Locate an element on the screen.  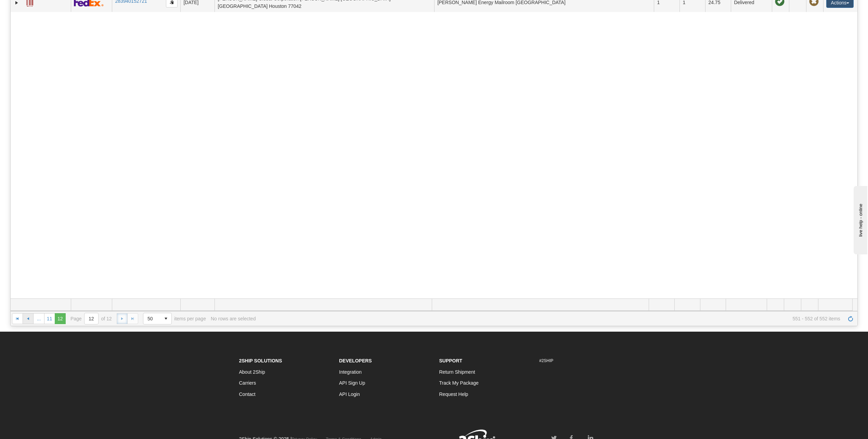
a: 11 is located at coordinates (49, 319).